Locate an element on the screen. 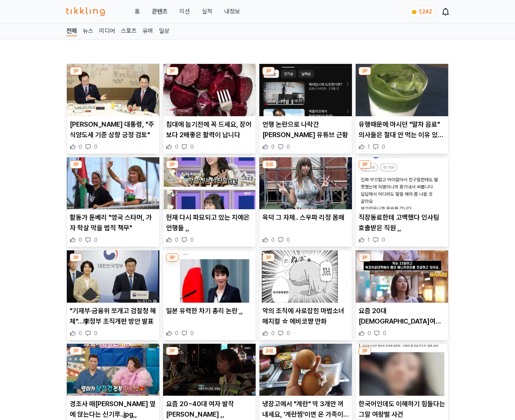 This screenshot has height=420, width=515. img: 한국어인데도 이해하기 힘들다는 그알 여왕벌 사건 is located at coordinates (402, 370).